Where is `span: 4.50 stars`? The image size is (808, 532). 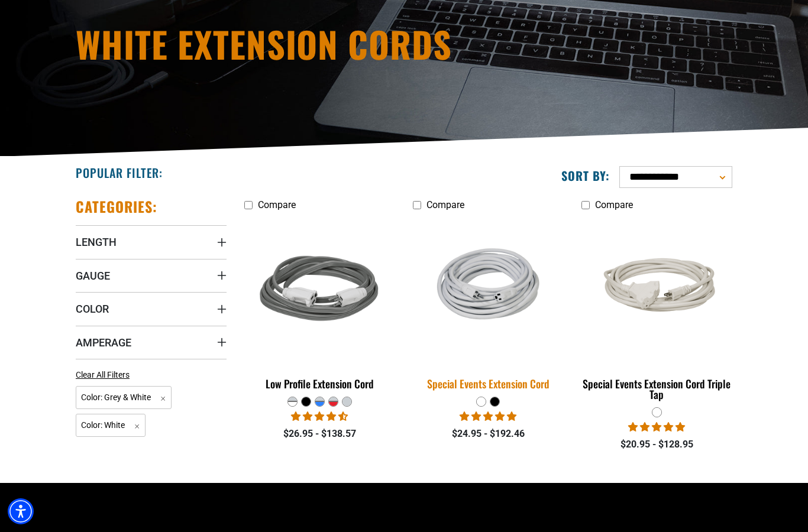 span: 4.50 stars is located at coordinates (320, 416).